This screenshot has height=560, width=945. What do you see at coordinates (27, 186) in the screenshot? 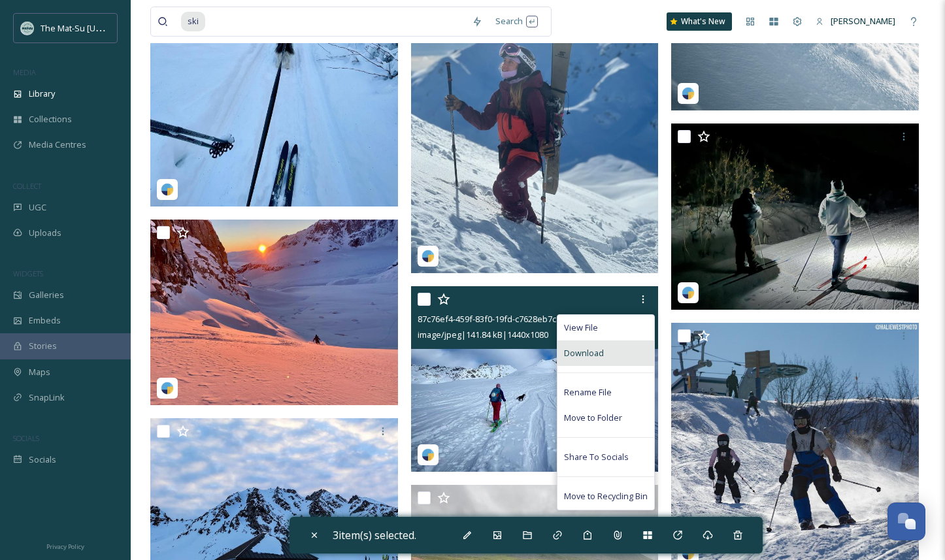
I see `span: COLLECT` at bounding box center [27, 186].